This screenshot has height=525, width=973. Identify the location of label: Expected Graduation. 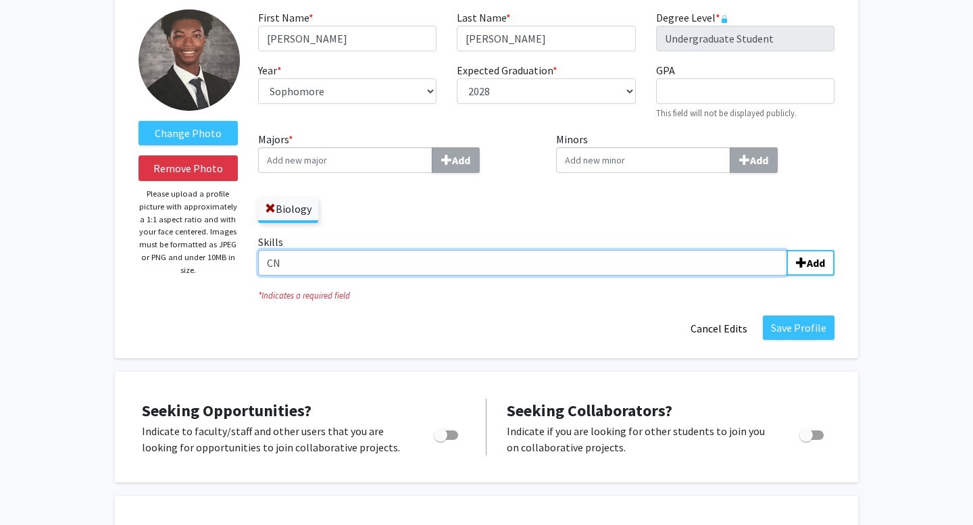
(507, 70).